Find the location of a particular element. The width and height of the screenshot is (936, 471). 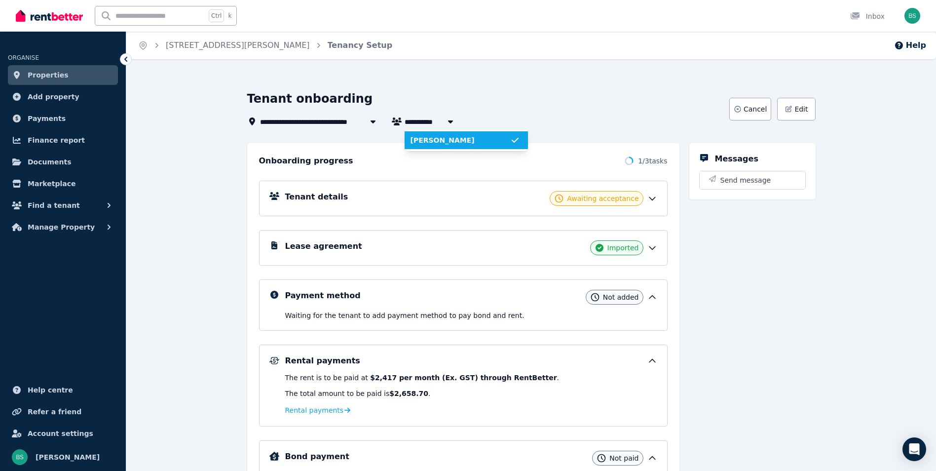

span: k is located at coordinates (229, 16).